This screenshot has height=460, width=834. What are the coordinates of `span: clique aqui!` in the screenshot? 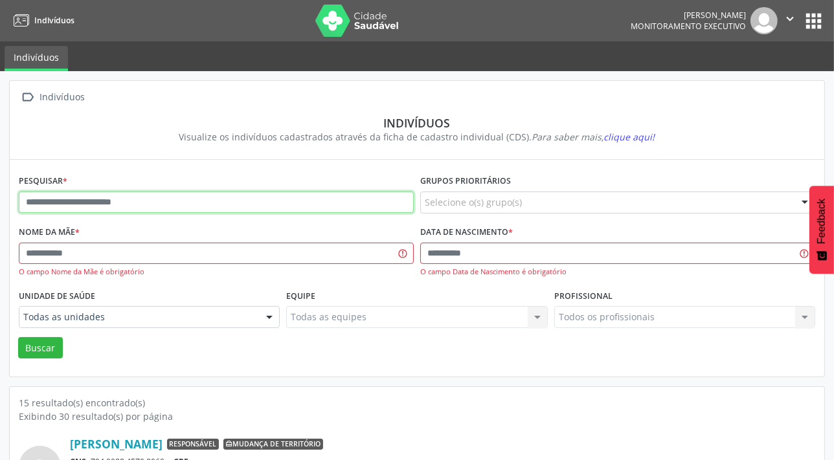 It's located at (629, 137).